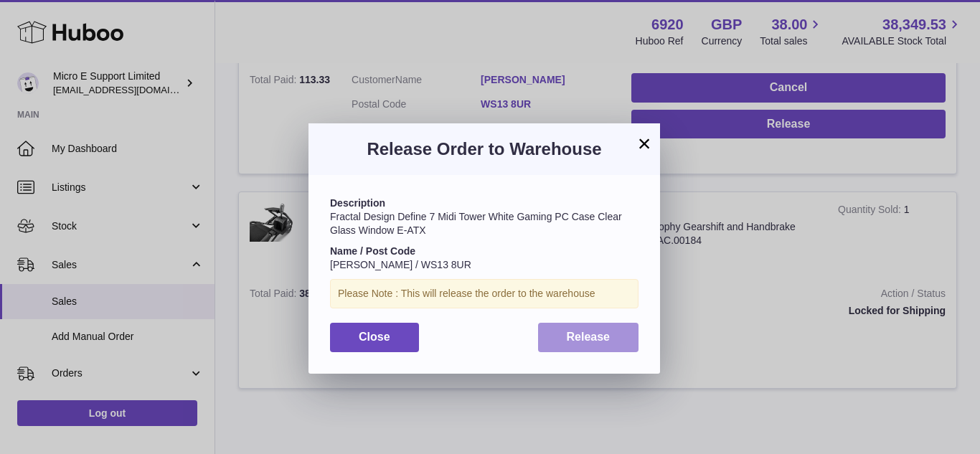  What do you see at coordinates (372, 251) in the screenshot?
I see `strong: Name / Post Code` at bounding box center [372, 251].